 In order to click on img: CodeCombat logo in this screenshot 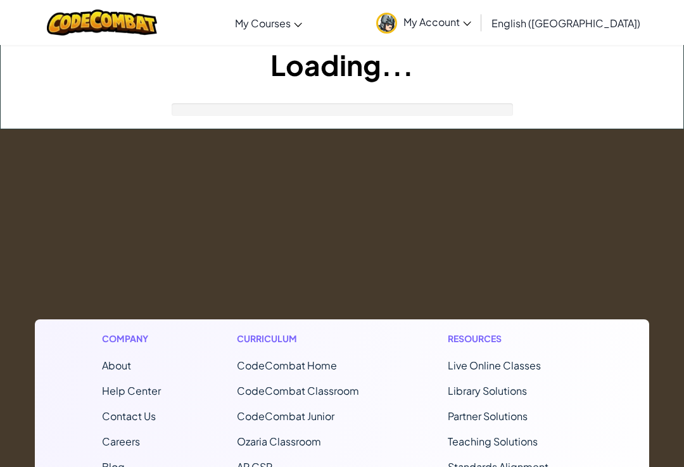, I will do `click(102, 22)`.